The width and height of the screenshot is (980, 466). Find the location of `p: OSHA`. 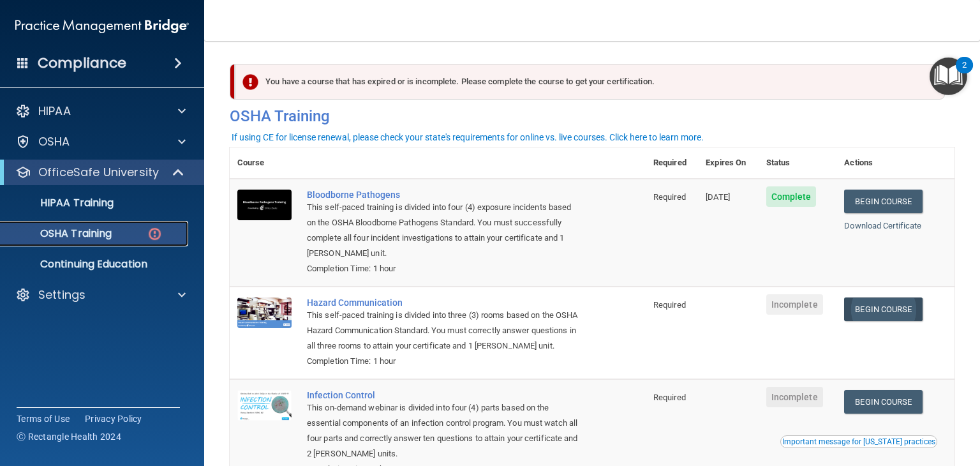

p: OSHA is located at coordinates (54, 142).